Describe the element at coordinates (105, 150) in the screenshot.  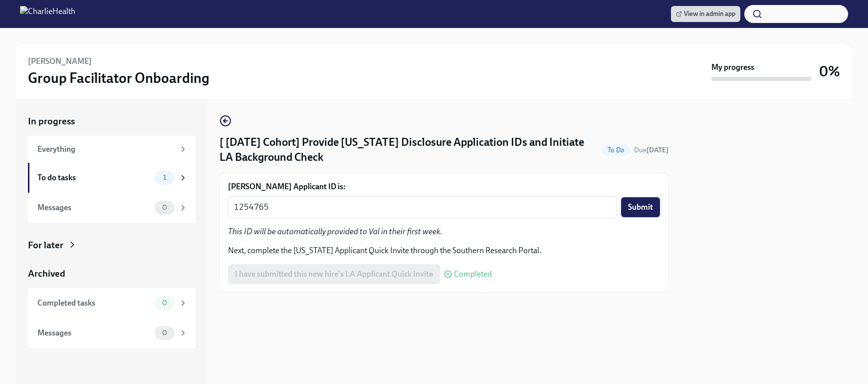
I see `div: Everything` at that location.